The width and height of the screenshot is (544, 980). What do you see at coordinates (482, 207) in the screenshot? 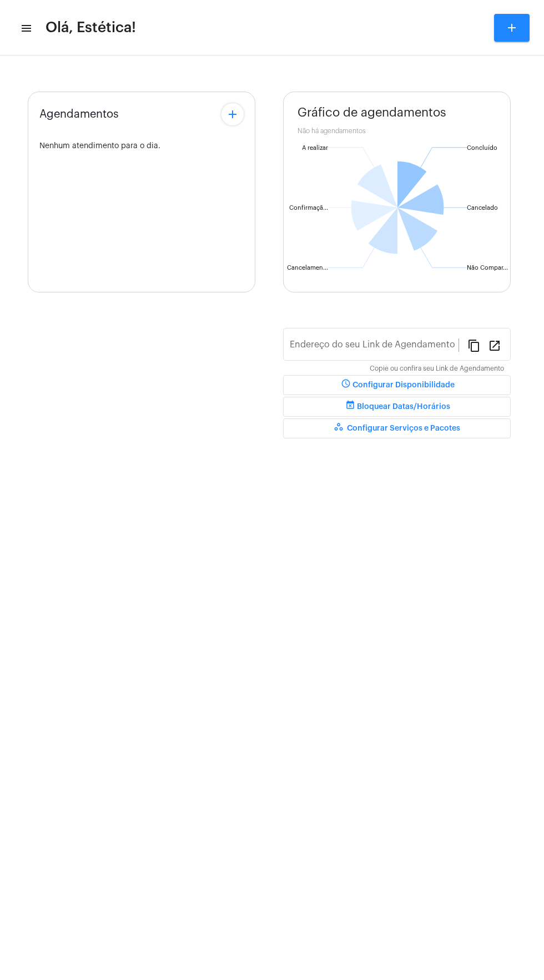
I see `text: Cancelado` at bounding box center [482, 207].